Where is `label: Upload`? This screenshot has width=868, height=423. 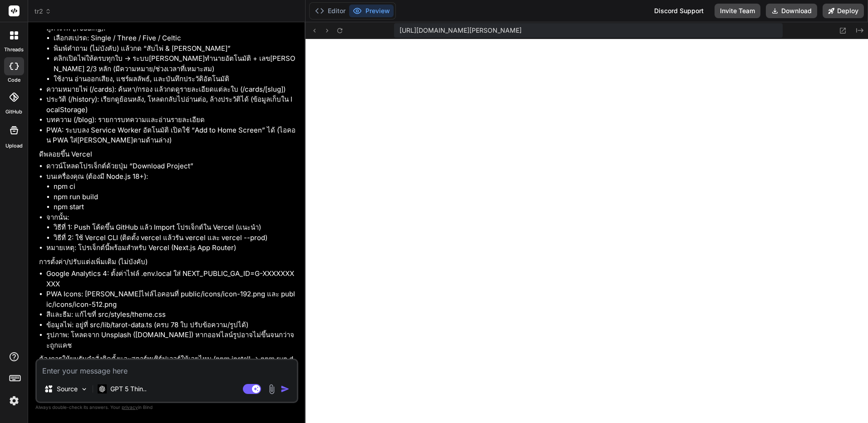 label: Upload is located at coordinates (14, 146).